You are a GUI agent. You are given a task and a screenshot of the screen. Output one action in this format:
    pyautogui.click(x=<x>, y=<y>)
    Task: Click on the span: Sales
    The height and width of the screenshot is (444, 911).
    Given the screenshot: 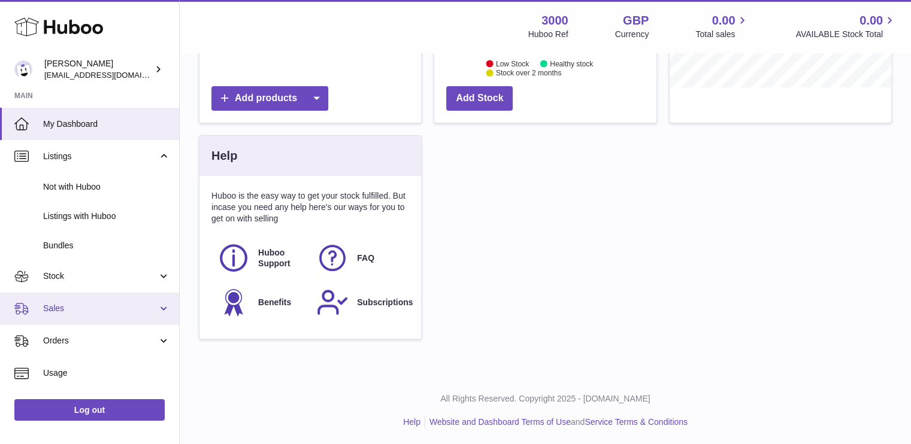 What is the action you would take?
    pyautogui.click(x=100, y=308)
    